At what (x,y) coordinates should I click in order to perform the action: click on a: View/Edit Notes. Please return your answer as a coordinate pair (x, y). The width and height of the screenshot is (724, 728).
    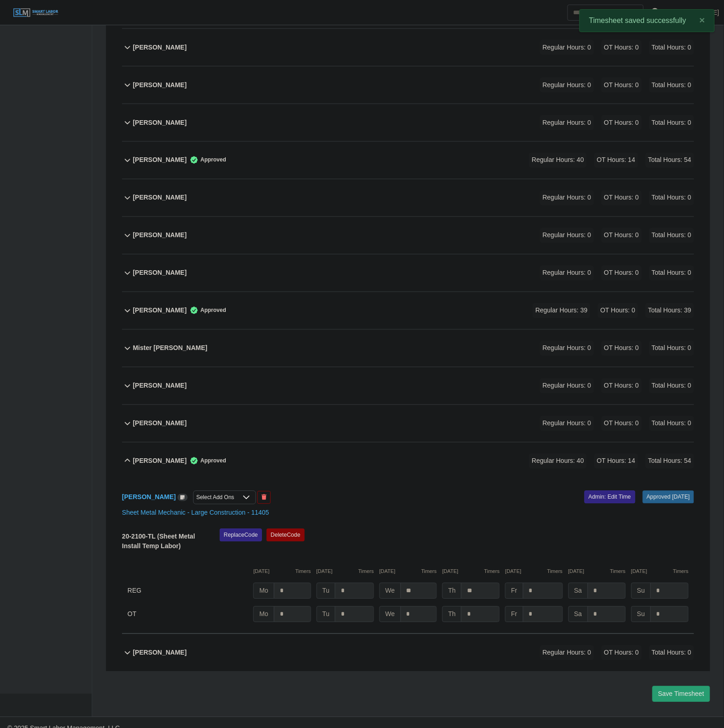
    Looking at the image, I should click on (182, 497).